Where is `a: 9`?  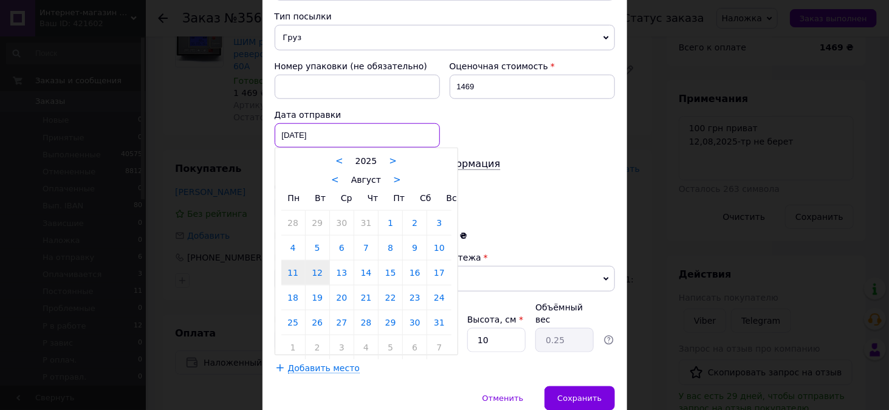
a: 9 is located at coordinates (414, 248).